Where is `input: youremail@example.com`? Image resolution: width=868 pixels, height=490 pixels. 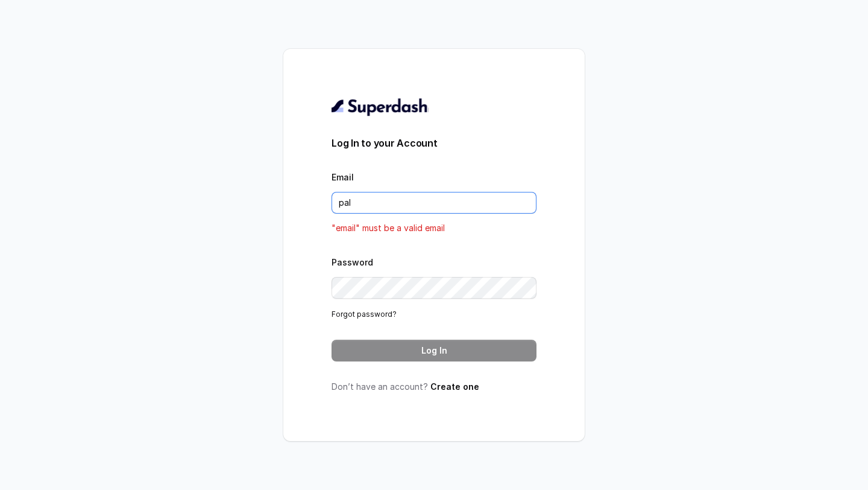
input: youremail@example.com is located at coordinates (434, 203).